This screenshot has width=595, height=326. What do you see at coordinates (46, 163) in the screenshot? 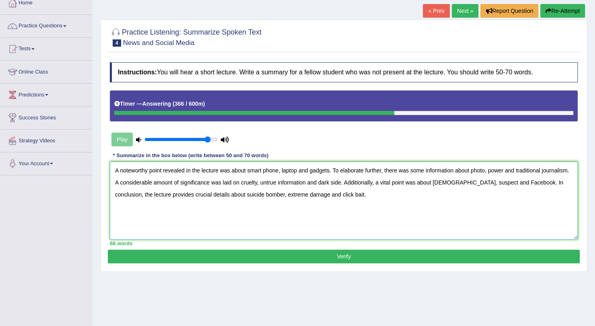
I see `a: Your Account` at bounding box center [46, 163].